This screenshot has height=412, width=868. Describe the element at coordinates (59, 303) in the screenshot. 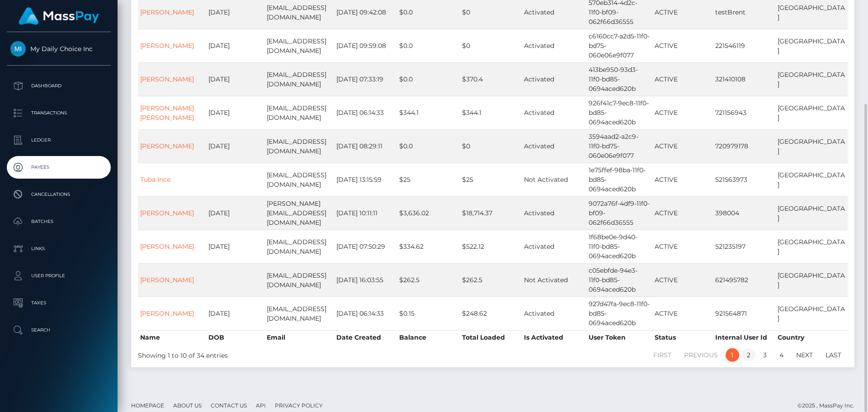

I see `p: Taxes` at that location.